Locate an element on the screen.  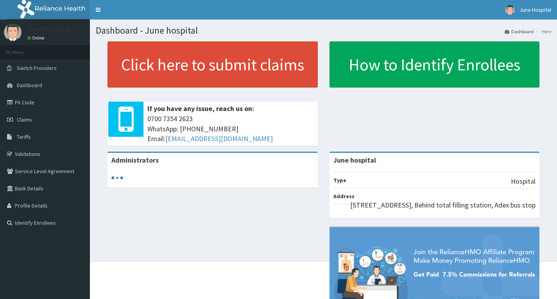
p: Hospital is located at coordinates (523, 182).